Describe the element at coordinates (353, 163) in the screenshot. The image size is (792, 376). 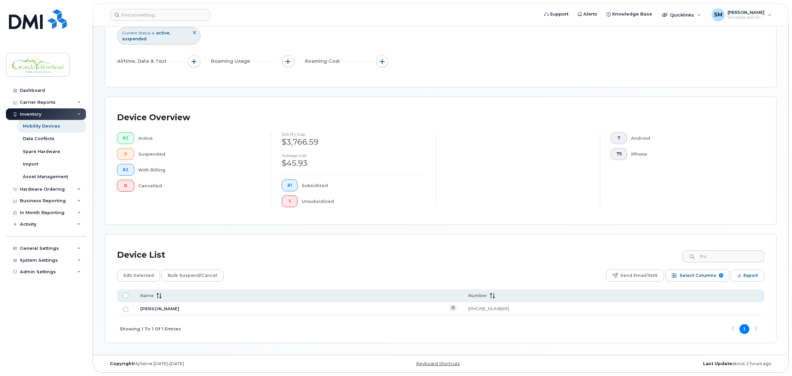
I see `div: $45.93` at that location.